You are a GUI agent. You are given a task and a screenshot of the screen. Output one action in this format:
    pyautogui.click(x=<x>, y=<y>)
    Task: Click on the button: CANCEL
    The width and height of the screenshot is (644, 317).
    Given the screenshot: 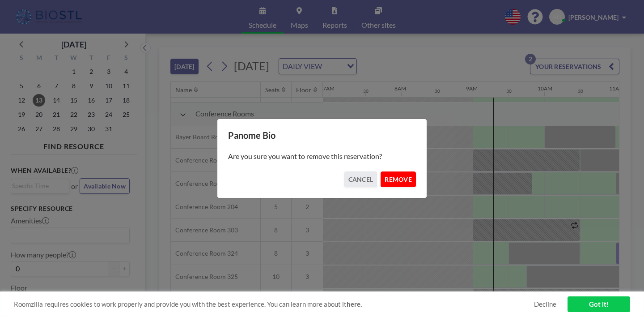 What is the action you would take?
    pyautogui.click(x=361, y=179)
    